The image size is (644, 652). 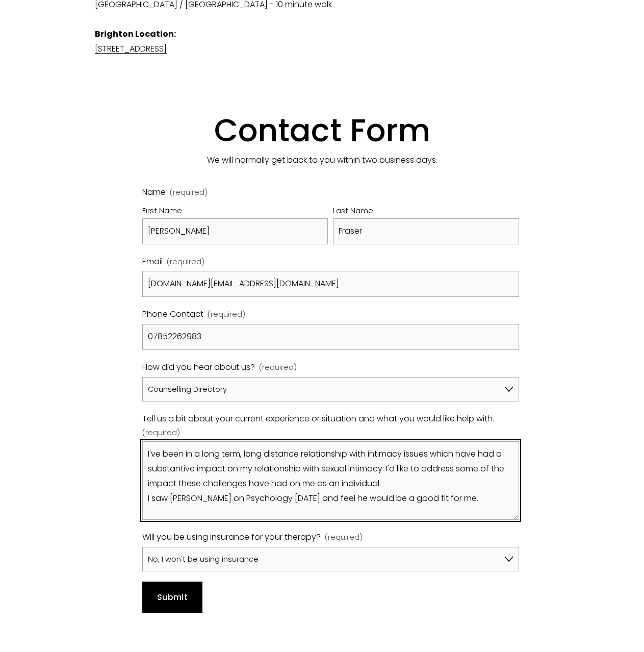 What do you see at coordinates (322, 111) in the screenshot?
I see `h1: Contact Form` at bounding box center [322, 111].